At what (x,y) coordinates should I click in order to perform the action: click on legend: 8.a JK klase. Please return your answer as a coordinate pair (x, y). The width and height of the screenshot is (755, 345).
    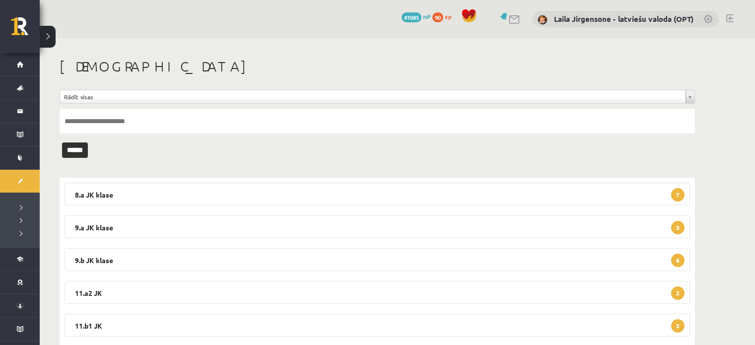
    Looking at the image, I should click on (377, 194).